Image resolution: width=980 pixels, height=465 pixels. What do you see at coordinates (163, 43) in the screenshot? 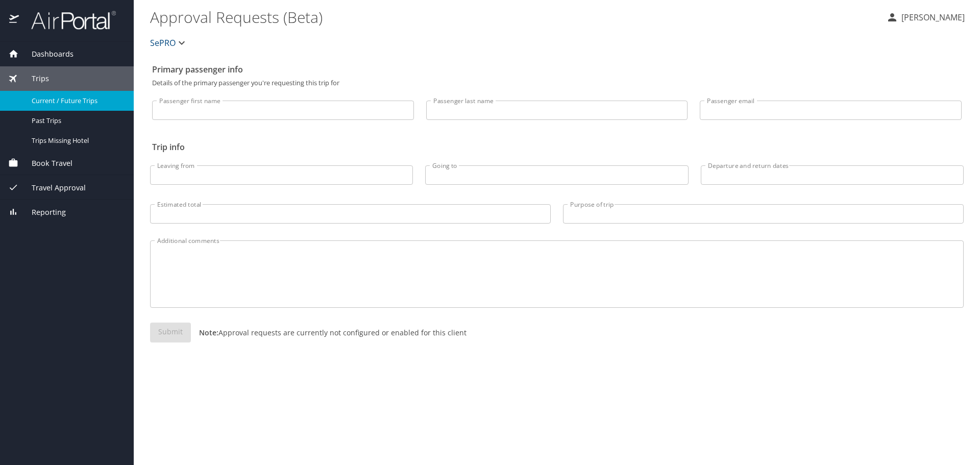
I see `span: SePRO` at bounding box center [163, 43].